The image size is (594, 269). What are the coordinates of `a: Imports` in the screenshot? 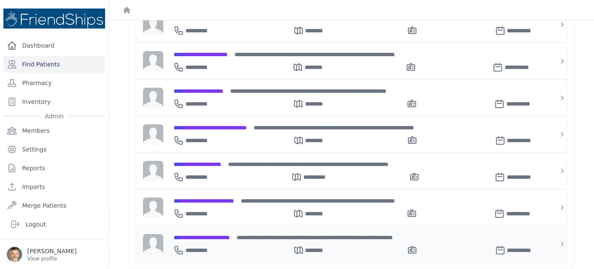 It's located at (54, 187).